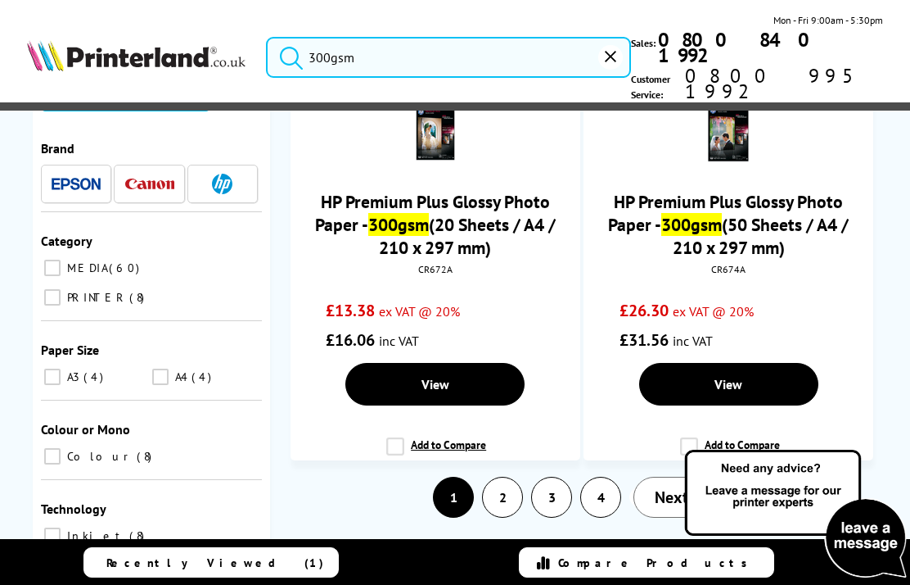 The image size is (910, 585). Describe the element at coordinates (756, 85) in the screenshot. I see `span: Customer Service:` at that location.